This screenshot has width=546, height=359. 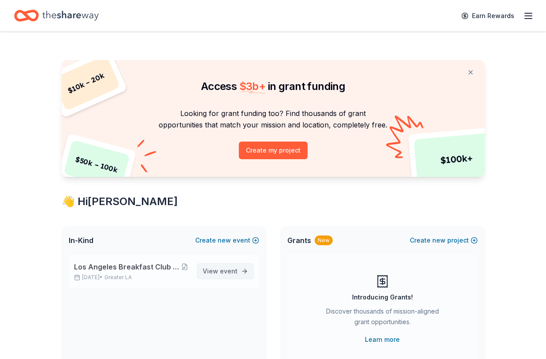 I want to click on button: Create my project, so click(x=273, y=150).